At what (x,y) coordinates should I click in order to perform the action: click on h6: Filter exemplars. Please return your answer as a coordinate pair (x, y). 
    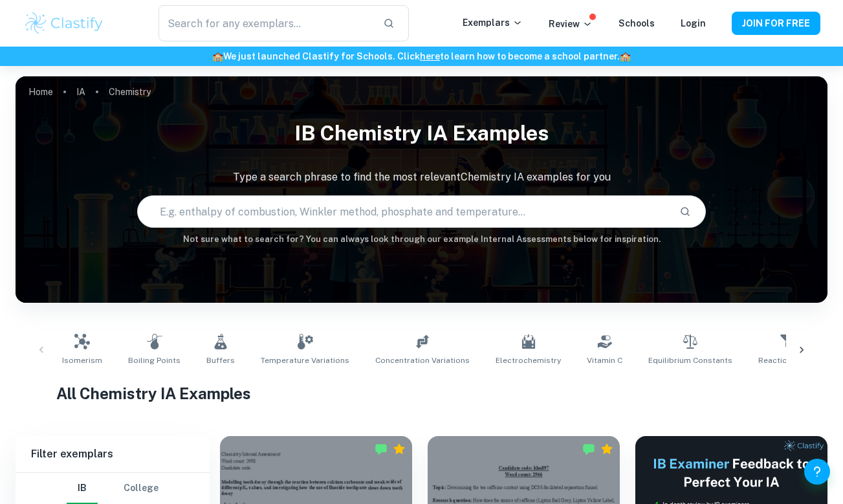
    Looking at the image, I should click on (113, 454).